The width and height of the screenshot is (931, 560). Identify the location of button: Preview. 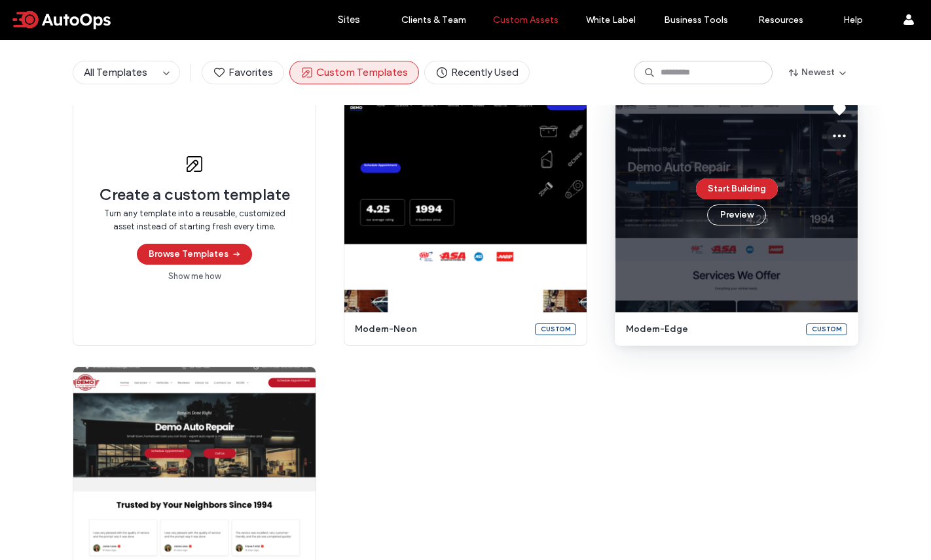
(736, 215).